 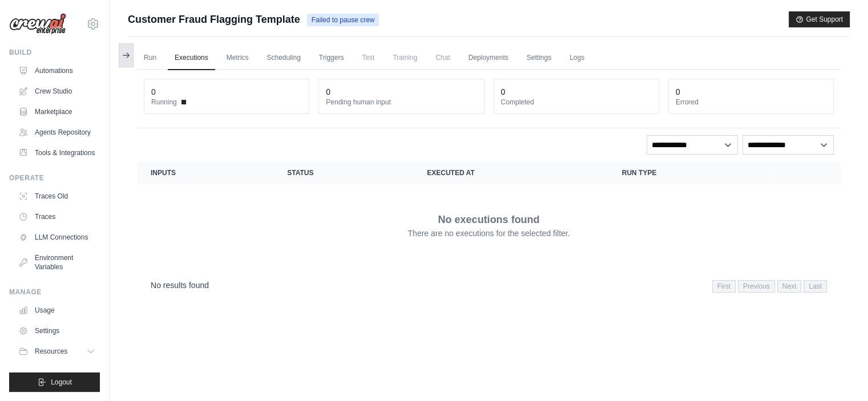 What do you see at coordinates (61, 383) in the screenshot?
I see `span: Logout` at bounding box center [61, 383].